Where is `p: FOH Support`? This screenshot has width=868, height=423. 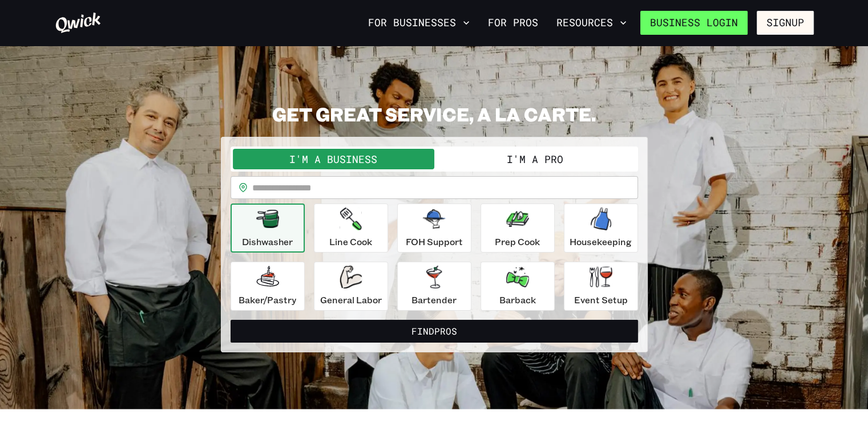 p: FOH Support is located at coordinates (434, 242).